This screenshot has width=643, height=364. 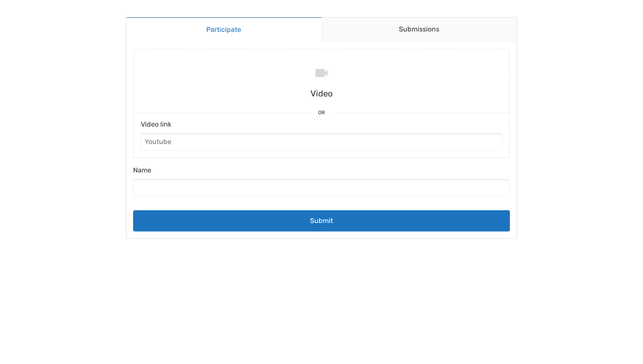 What do you see at coordinates (224, 29) in the screenshot?
I see `a: Participate` at bounding box center [224, 29].